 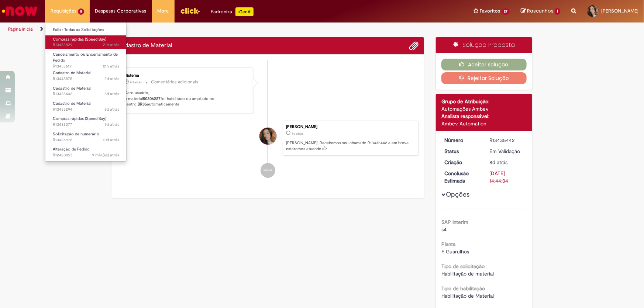 I want to click on span: R13426978, so click(x=86, y=140).